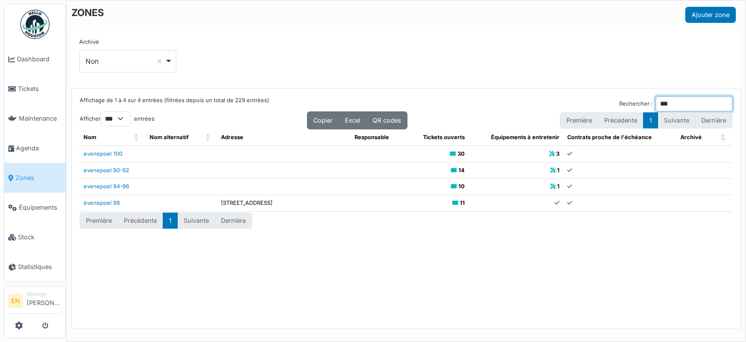 The height and width of the screenshot is (342, 746). I want to click on span: Archivé: Activate to sort, so click(724, 137).